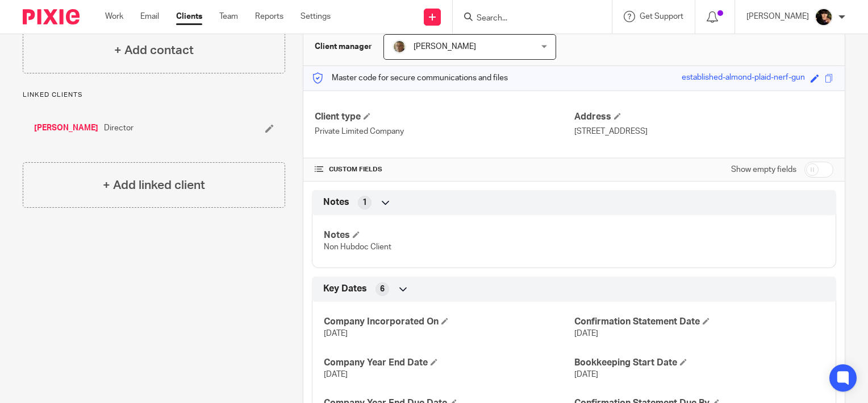 This screenshot has width=868, height=403. What do you see at coordinates (189, 17) in the screenshot?
I see `a: Clients` at bounding box center [189, 17].